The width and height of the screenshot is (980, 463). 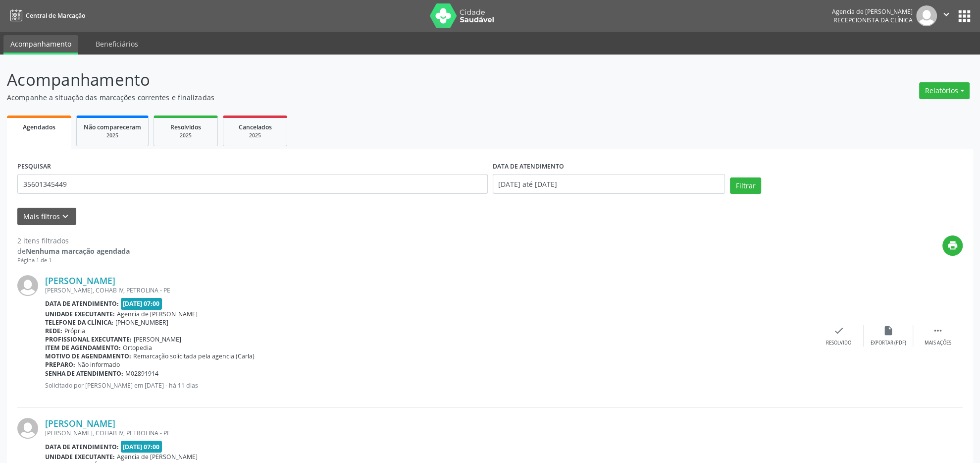 I want to click on span: Cancelados, so click(x=255, y=127).